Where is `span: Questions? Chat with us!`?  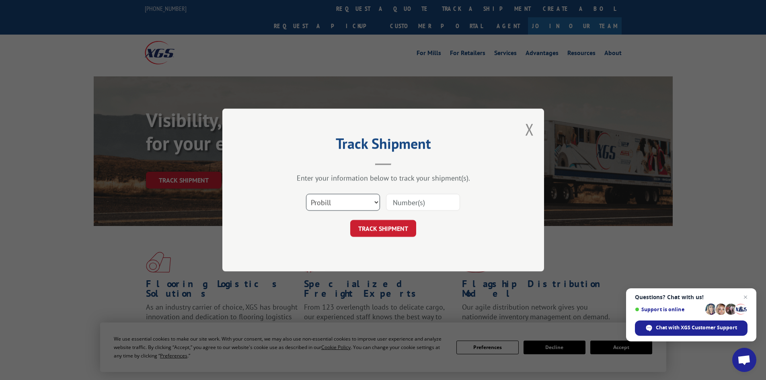 span: Questions? Chat with us! is located at coordinates (691, 297).